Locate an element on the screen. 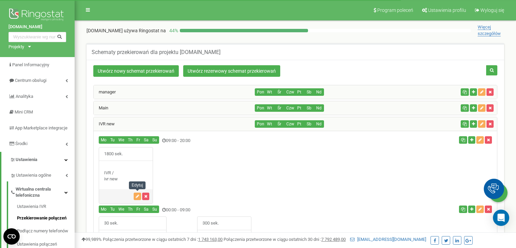 This screenshot has height=248, width=516. span: Środki is located at coordinates (21, 143).